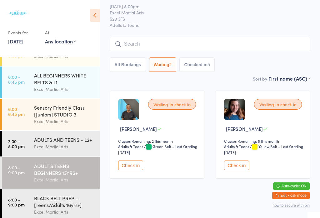 The width and height of the screenshot is (320, 218). Describe the element at coordinates (64, 201) in the screenshot. I see `div: BLACK BELT PREP - [Teens/Adults 16yrs+]` at that location.